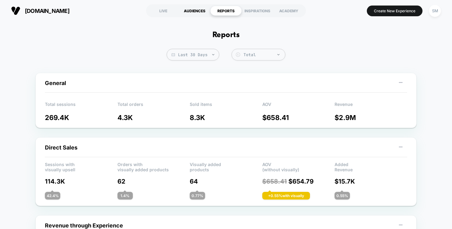 This screenshot has height=229, width=452. I want to click on p: Sessions with visually upsell, so click(81, 167).